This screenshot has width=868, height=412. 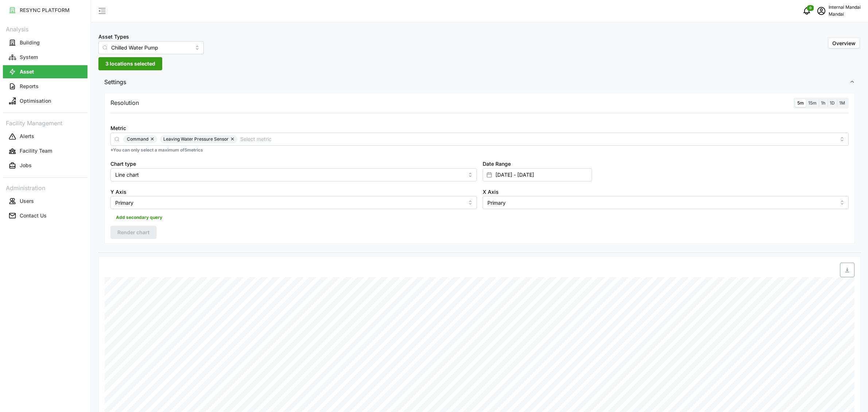 What do you see at coordinates (36, 151) in the screenshot?
I see `p: Facility Team` at bounding box center [36, 151].